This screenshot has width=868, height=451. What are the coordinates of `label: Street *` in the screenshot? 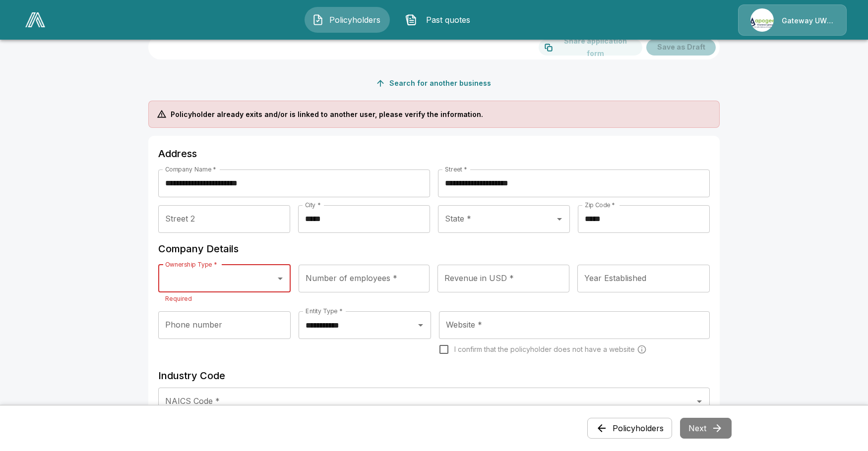 It's located at (456, 169).